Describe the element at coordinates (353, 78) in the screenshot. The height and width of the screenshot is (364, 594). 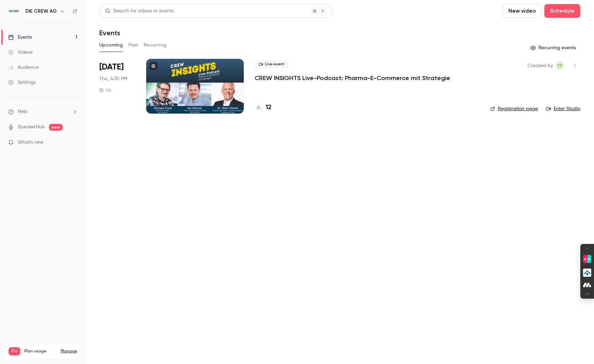
I see `a: CREW INSIGHTS Live-Podcast: Pharma-E-Commerce mit Strategie` at that location.